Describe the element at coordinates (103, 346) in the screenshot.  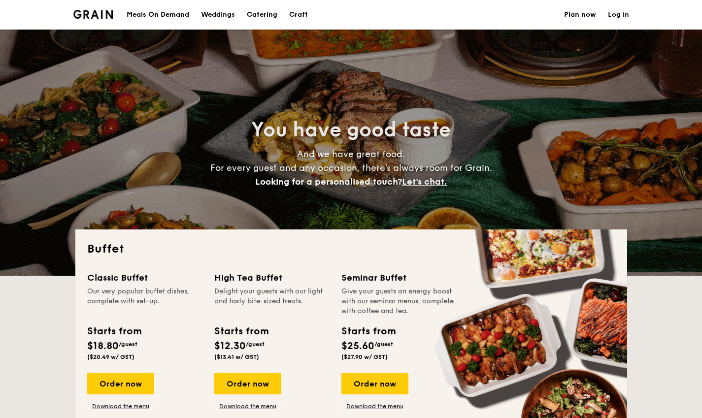
I see `span: $18.80` at that location.